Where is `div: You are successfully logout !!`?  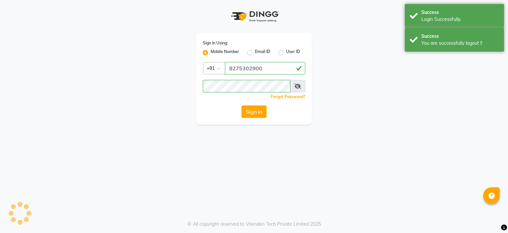
div: You are successfully logout !! is located at coordinates (460, 43).